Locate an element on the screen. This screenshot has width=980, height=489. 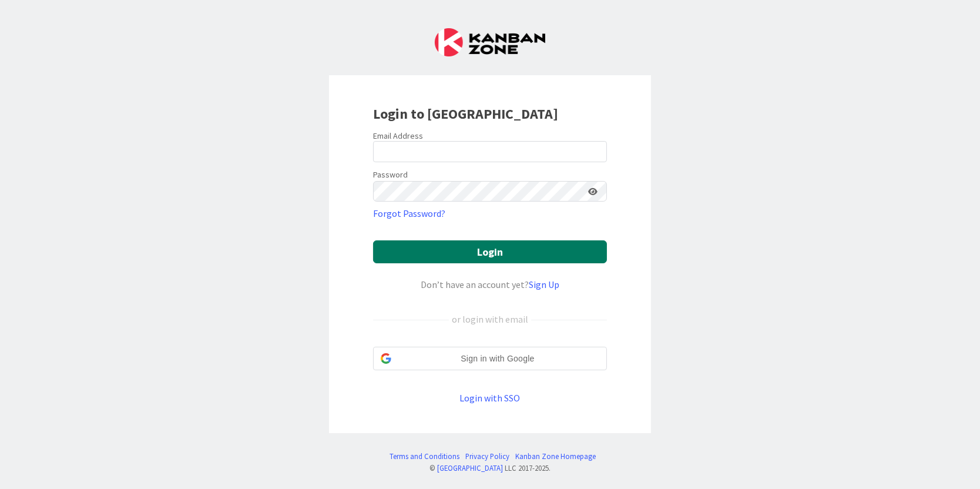
label: Password is located at coordinates (390, 175).